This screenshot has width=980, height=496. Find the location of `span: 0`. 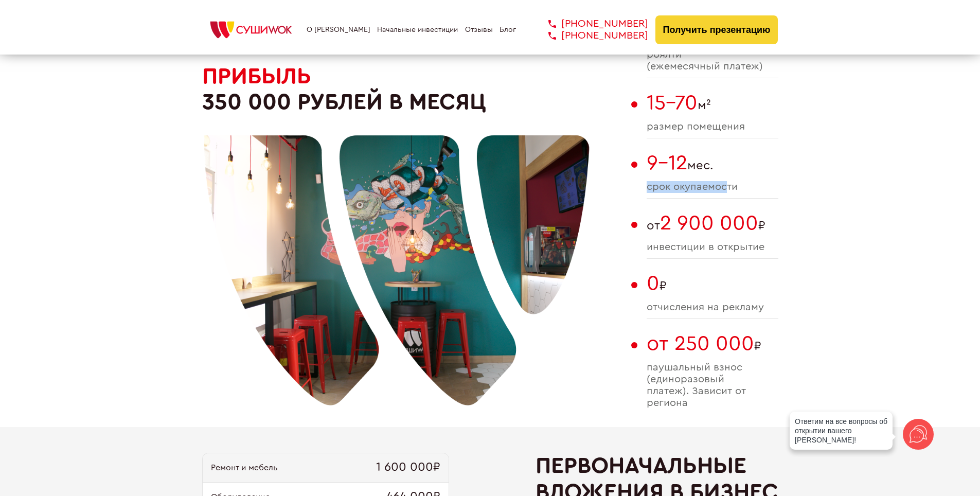

span: 0 is located at coordinates (653, 284).